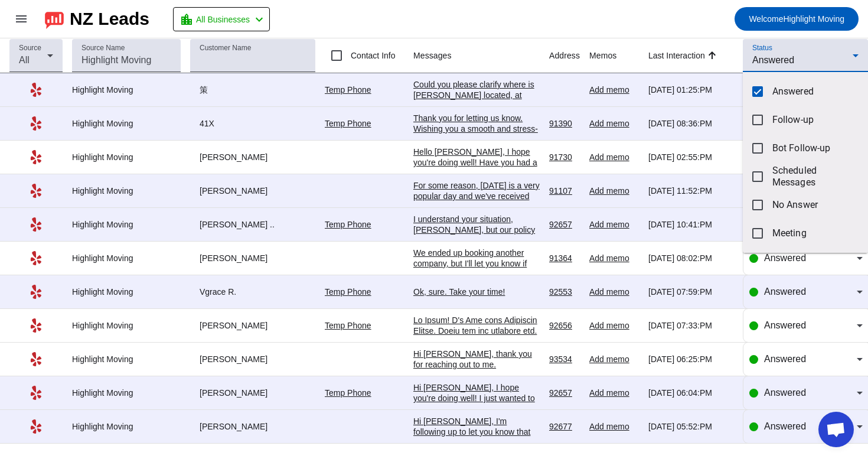  Describe the element at coordinates (816, 176) in the screenshot. I see `span: Scheduled Messages` at that location.